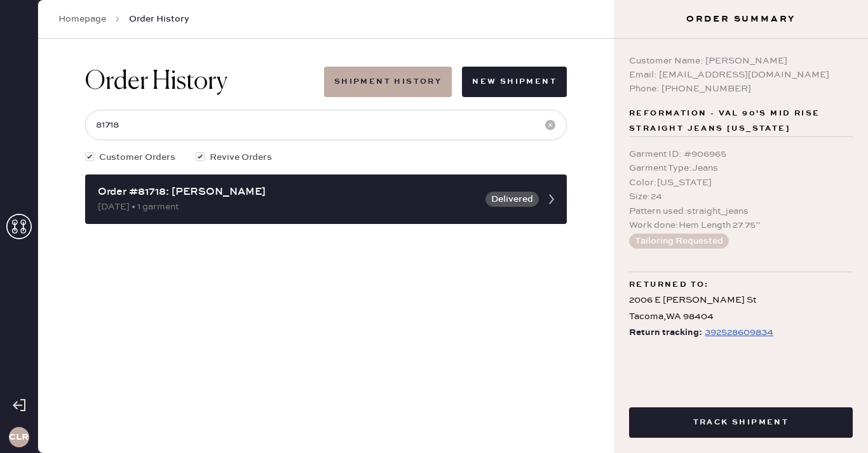  I want to click on h1: Order History, so click(156, 82).